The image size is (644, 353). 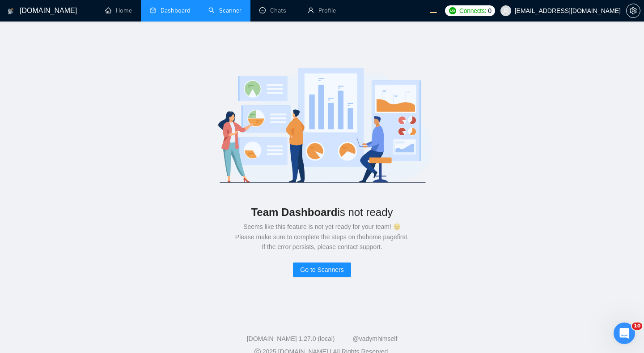 I want to click on span: 10, so click(x=637, y=326).